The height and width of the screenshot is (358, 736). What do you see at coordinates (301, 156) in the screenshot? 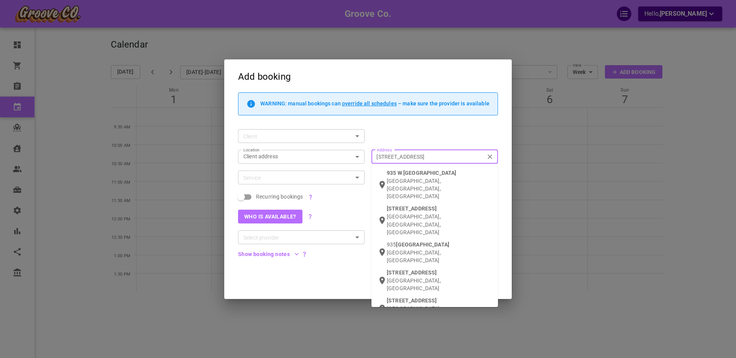
I see `div: Client address` at bounding box center [301, 156].